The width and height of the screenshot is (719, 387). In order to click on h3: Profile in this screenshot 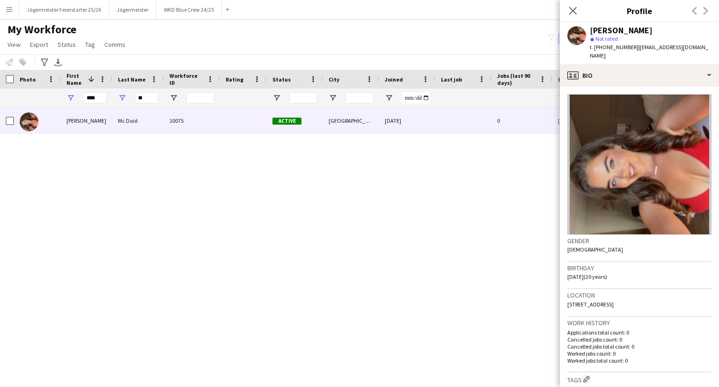, I will do `click(639, 11)`.